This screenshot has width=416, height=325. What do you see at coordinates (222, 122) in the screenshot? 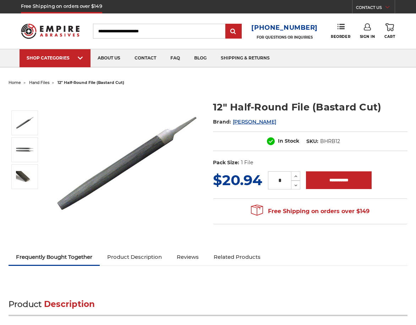
I see `span: Brand:` at bounding box center [222, 122].